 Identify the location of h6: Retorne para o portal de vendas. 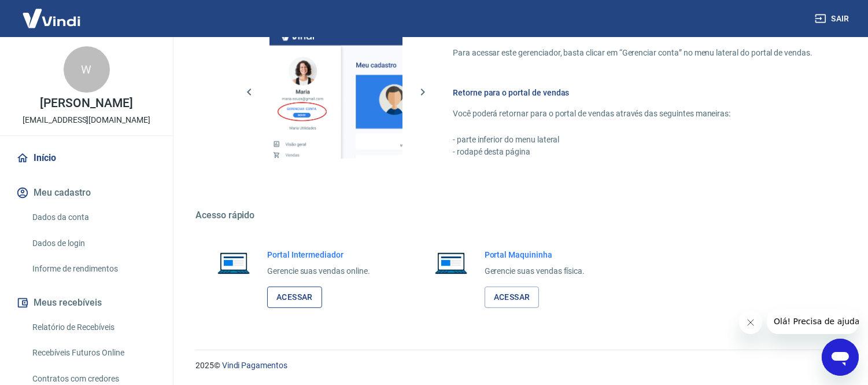
(633, 93).